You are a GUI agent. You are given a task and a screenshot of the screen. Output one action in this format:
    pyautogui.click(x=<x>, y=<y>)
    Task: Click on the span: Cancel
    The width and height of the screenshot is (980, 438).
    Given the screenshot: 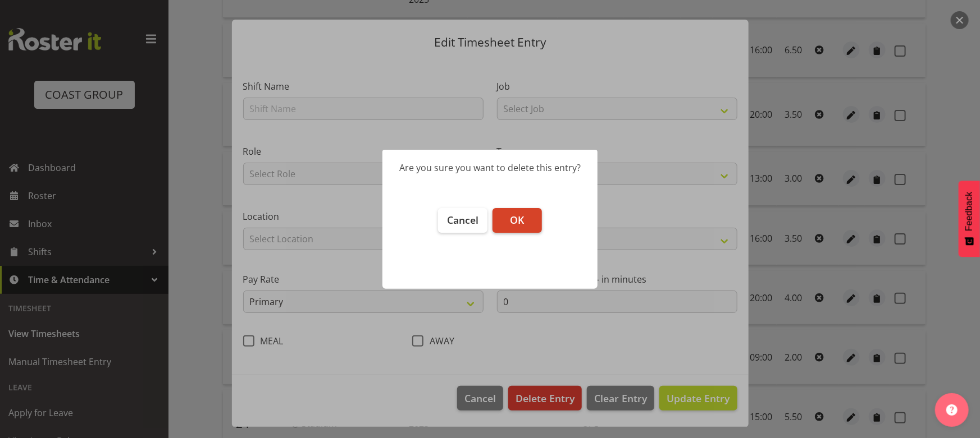 What is the action you would take?
    pyautogui.click(x=462, y=220)
    